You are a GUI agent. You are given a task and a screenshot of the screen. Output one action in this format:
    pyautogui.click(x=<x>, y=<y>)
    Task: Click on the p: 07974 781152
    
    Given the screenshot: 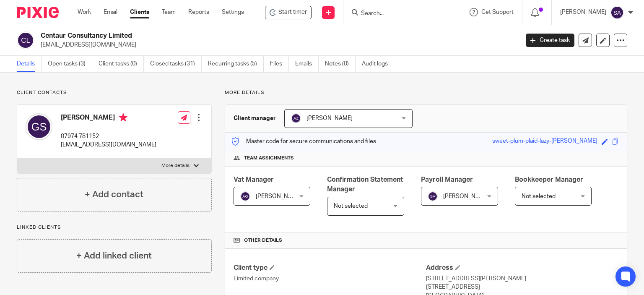 What is the action you would take?
    pyautogui.click(x=109, y=137)
    